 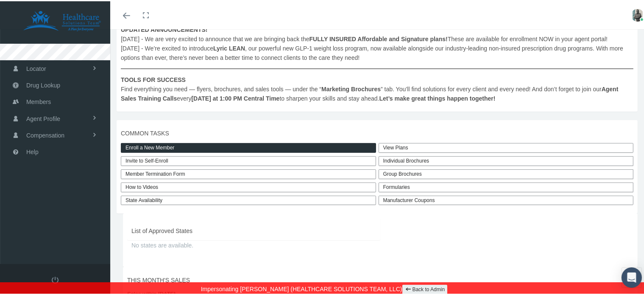 I want to click on img: S_Profile_Picture_768.jpg, so click(x=637, y=14).